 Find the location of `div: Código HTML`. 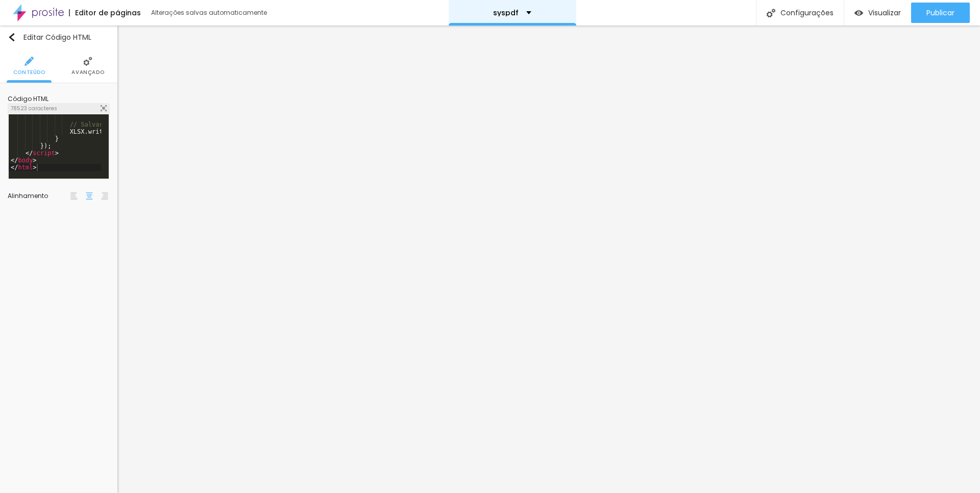

div: Código HTML is located at coordinates (59, 99).